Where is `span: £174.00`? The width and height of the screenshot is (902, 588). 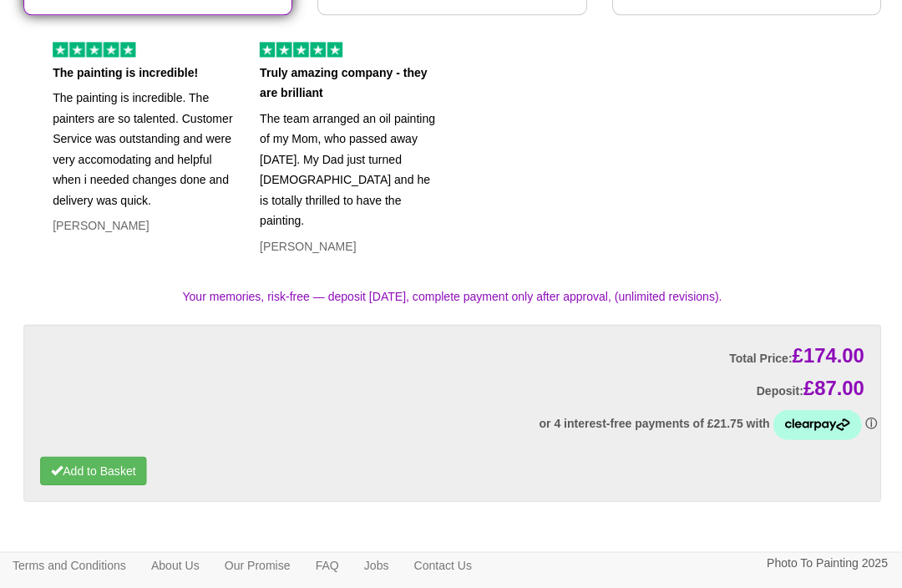
span: £174.00 is located at coordinates (826, 354).